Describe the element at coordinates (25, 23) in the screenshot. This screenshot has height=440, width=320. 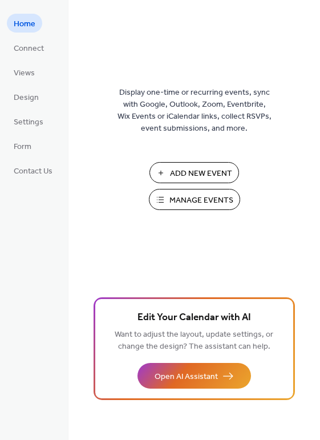
I see `a: Home` at that location.